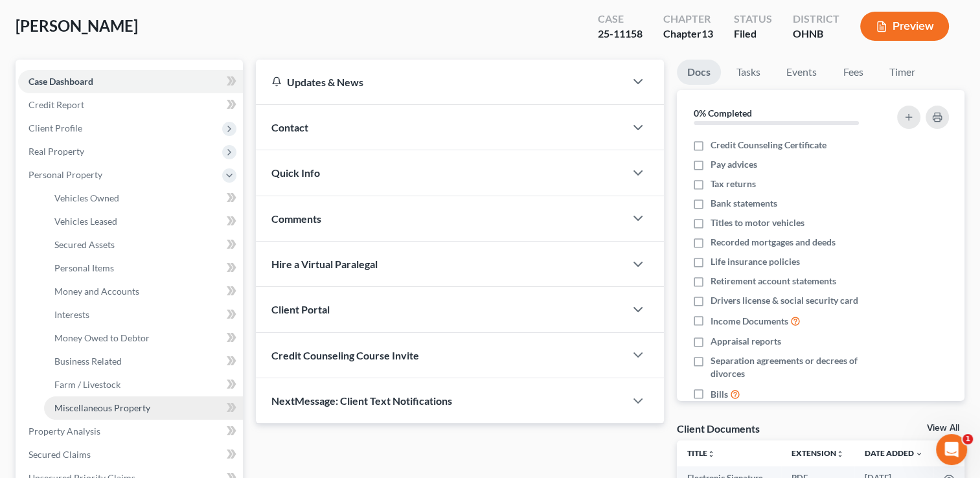 The image size is (980, 478). I want to click on div: 25-11158, so click(620, 34).